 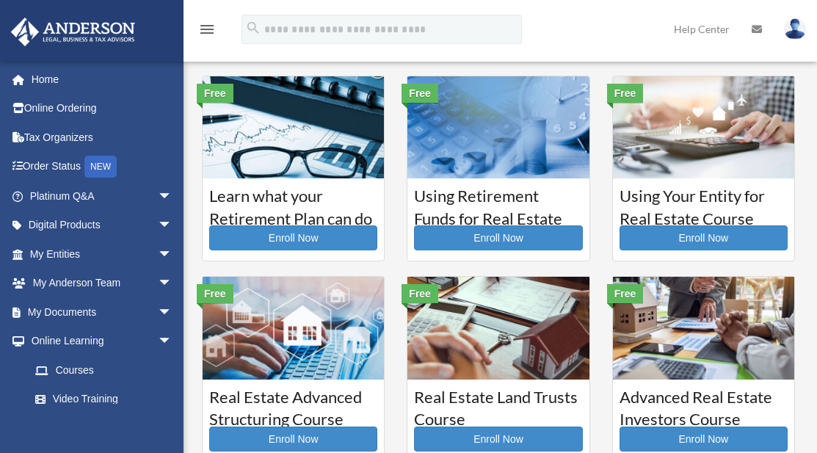 I want to click on a: My Entitiesarrow_drop_down, so click(x=102, y=254).